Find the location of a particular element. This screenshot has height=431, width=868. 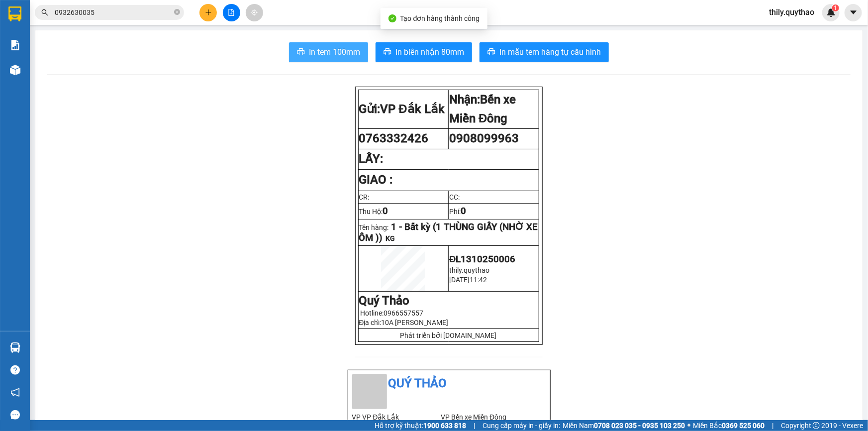

span: Địa chỉ: is located at coordinates (404, 323).